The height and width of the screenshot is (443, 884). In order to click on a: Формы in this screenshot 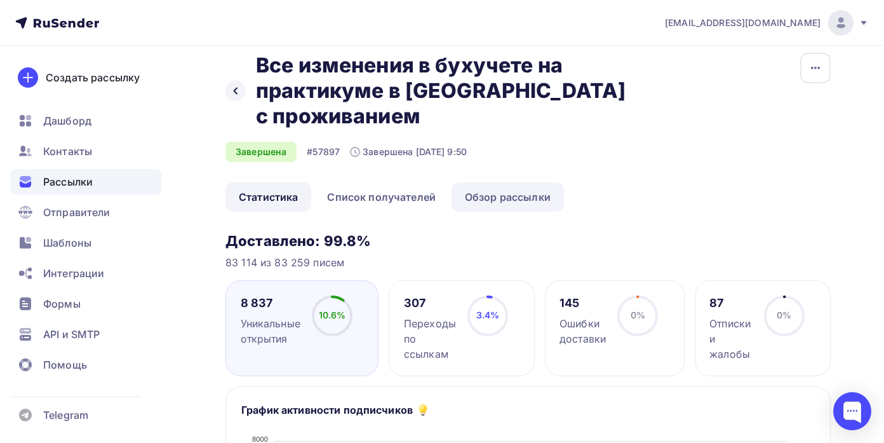, I will do `click(86, 304)`.